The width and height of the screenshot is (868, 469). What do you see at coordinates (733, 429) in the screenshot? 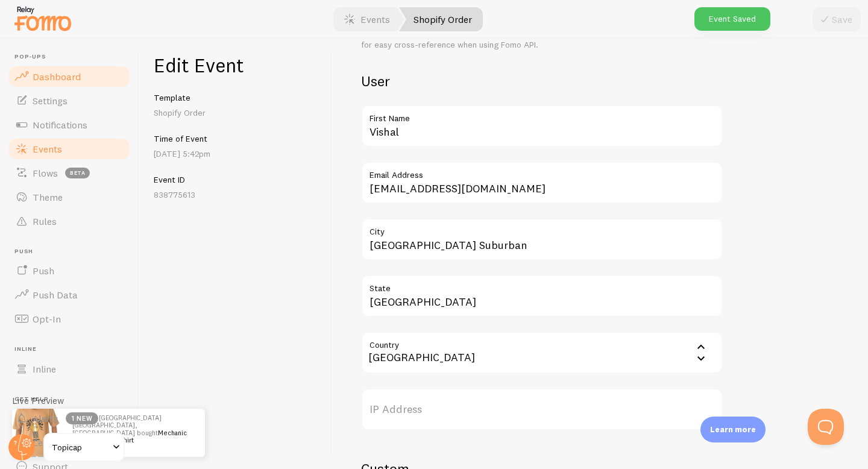
I see `div: Learn more` at bounding box center [733, 429].